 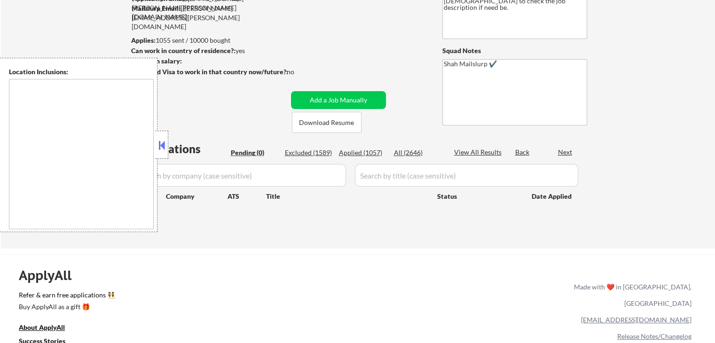 I want to click on strong: Will need Visa to work in that country now/future?:, so click(x=210, y=71).